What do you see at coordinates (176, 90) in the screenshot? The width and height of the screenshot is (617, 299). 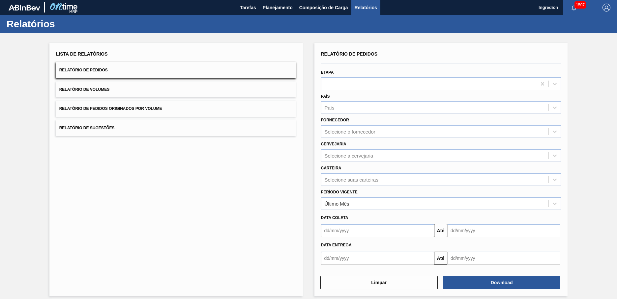 I see `button: Relatório de Volumes` at bounding box center [176, 90].